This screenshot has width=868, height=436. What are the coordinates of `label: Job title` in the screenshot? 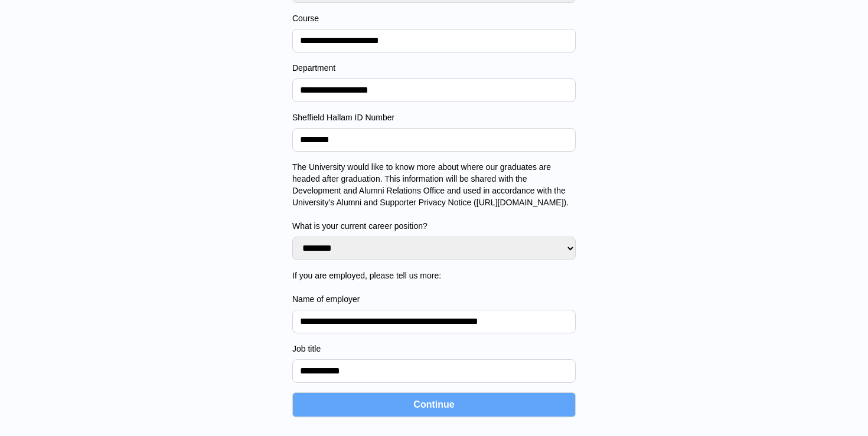 It's located at (434, 349).